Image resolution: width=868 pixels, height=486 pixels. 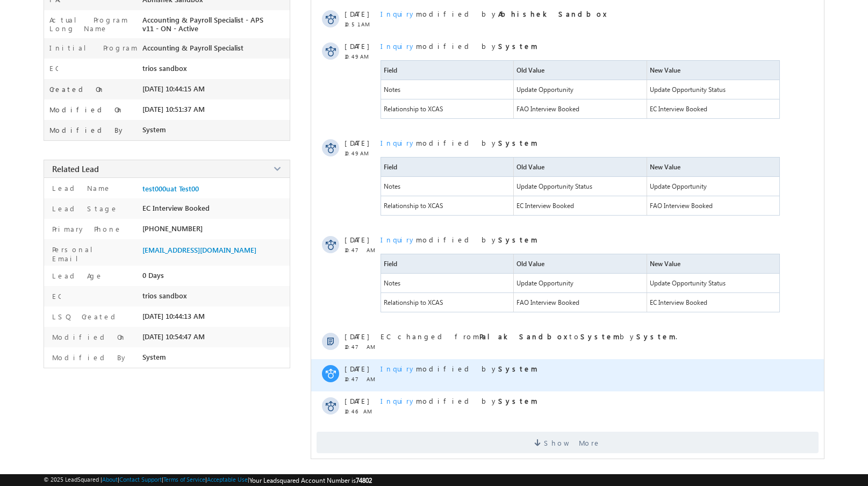 I want to click on a: Terms of Service, so click(x=185, y=479).